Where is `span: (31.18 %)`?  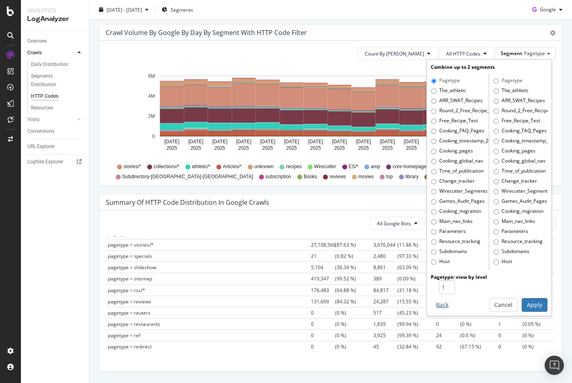
span: (31.18 %) is located at coordinates (396, 290).